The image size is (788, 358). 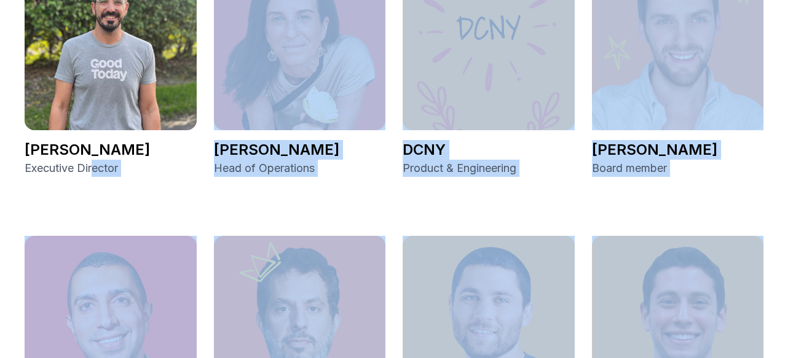 What do you see at coordinates (489, 168) in the screenshot?
I see `p: Product & Engineering` at bounding box center [489, 168].